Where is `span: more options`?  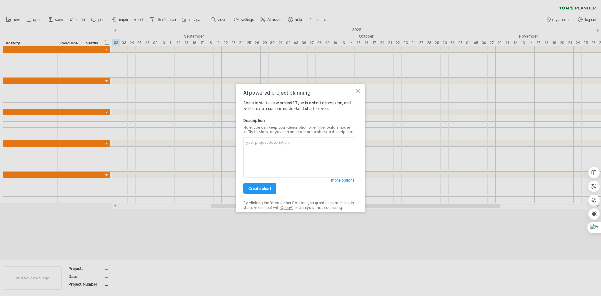
span: more options is located at coordinates (343, 180).